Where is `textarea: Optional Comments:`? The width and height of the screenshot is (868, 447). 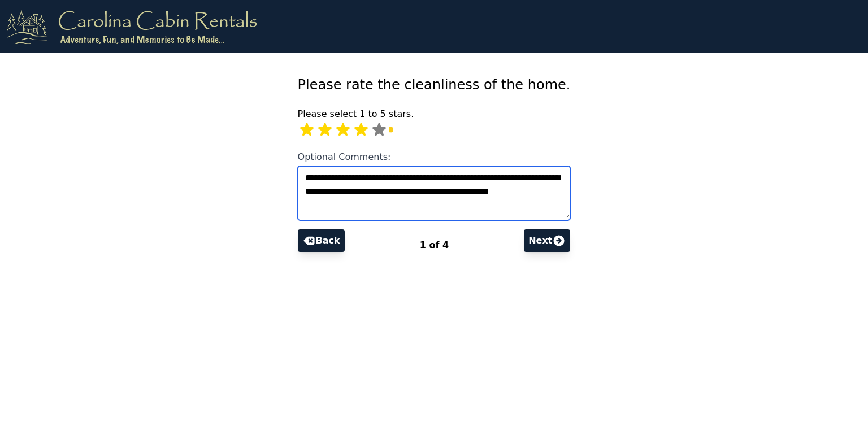
textarea: Optional Comments: is located at coordinates (434, 194).